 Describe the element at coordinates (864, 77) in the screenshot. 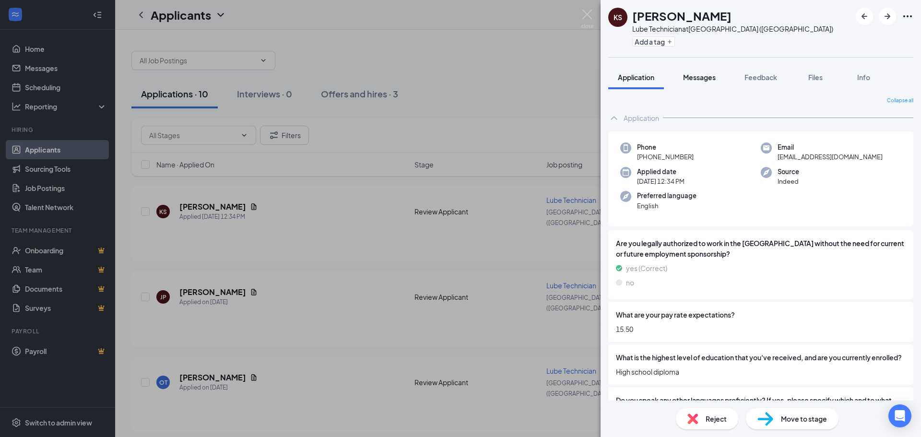

I see `span: Info` at that location.